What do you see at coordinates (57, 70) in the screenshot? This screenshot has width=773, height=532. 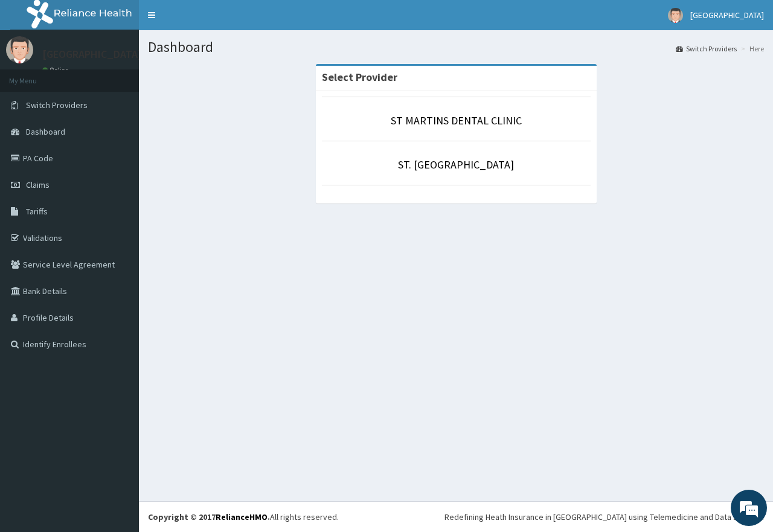 I see `a: Online` at bounding box center [57, 70].